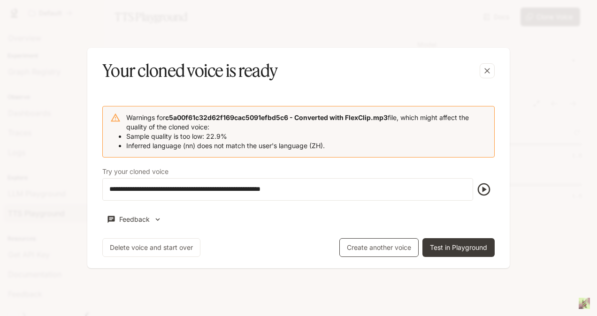 This screenshot has height=316, width=597. What do you see at coordinates (379, 248) in the screenshot?
I see `button: Create another voice` at bounding box center [379, 248].